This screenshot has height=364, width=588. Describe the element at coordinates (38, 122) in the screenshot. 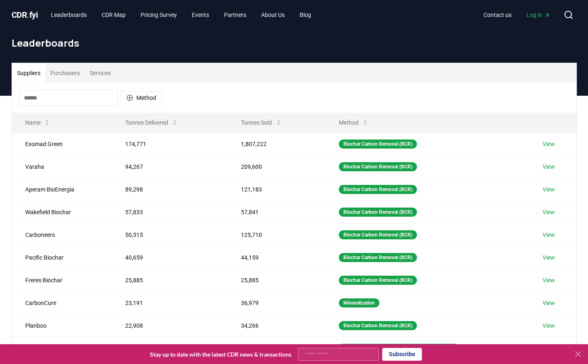

I see `button: Name` at that location.